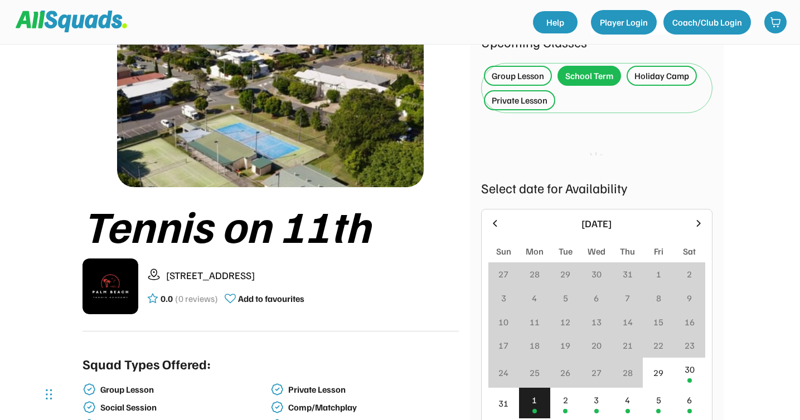 This screenshot has height=420, width=800. Describe the element at coordinates (504, 346) in the screenshot. I see `div: 17` at that location.